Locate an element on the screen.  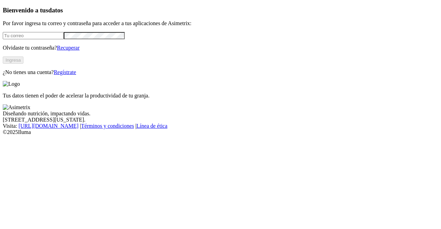
p: Olvidaste tu contraseña? is located at coordinates (220, 48).